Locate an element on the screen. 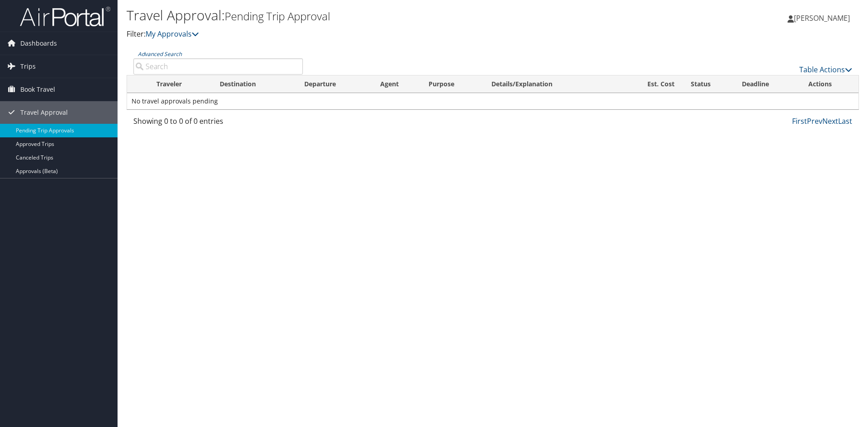 This screenshot has height=427, width=868. div: Showing 0 to 0 of 0 entries is located at coordinates (217, 123).